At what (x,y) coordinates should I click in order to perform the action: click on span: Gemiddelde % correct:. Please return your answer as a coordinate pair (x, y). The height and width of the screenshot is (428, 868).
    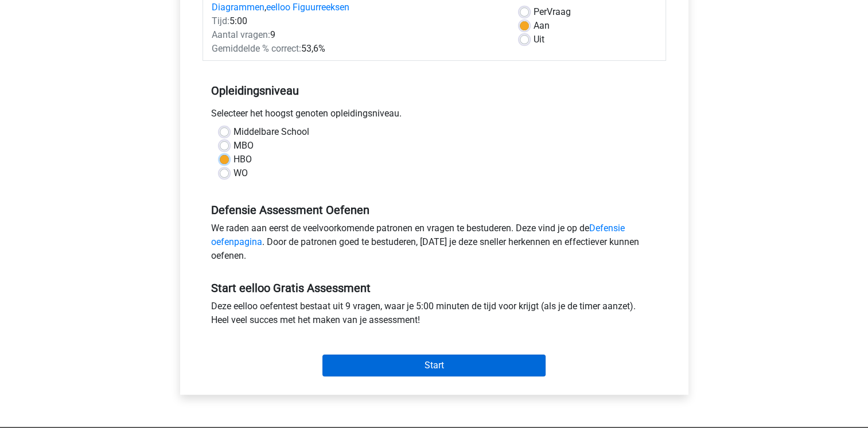
    Looking at the image, I should click on (257, 48).